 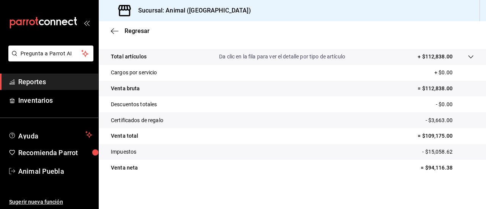 What do you see at coordinates (87, 23) in the screenshot?
I see `button: open_drawer_menu` at bounding box center [87, 23].